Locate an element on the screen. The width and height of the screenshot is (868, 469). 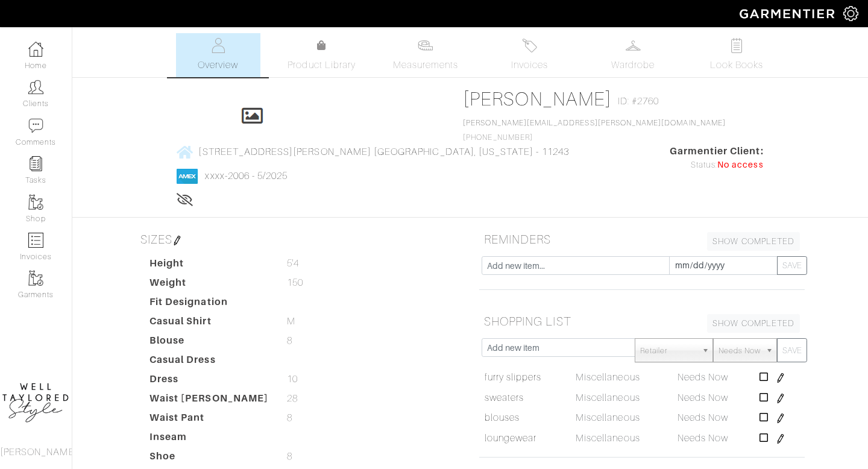
dt: Dress is located at coordinates (209, 382).